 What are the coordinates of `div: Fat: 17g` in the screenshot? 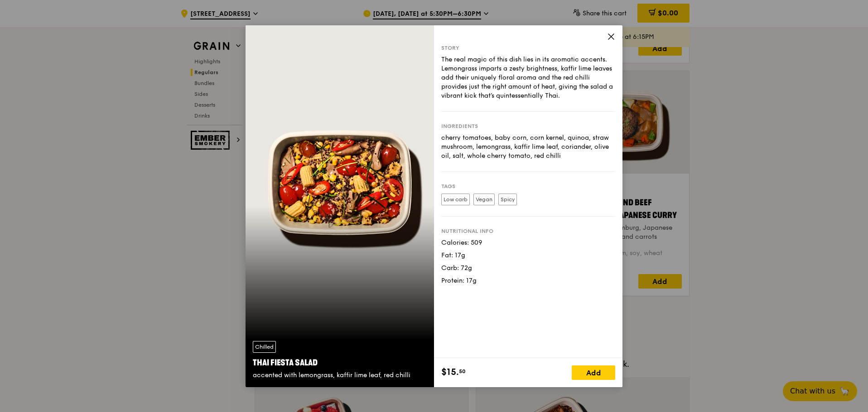 It's located at (528, 256).